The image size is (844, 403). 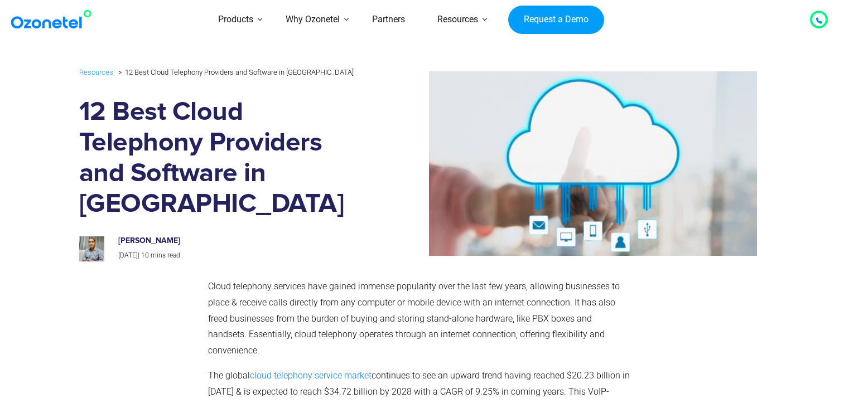 I want to click on a: Request a Demo, so click(x=556, y=20).